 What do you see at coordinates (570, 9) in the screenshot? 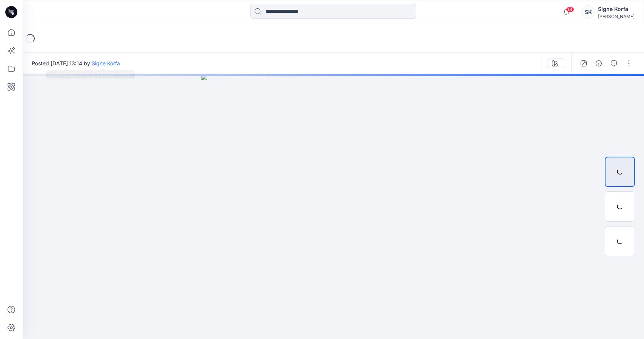
I see `span: 18` at bounding box center [570, 9].